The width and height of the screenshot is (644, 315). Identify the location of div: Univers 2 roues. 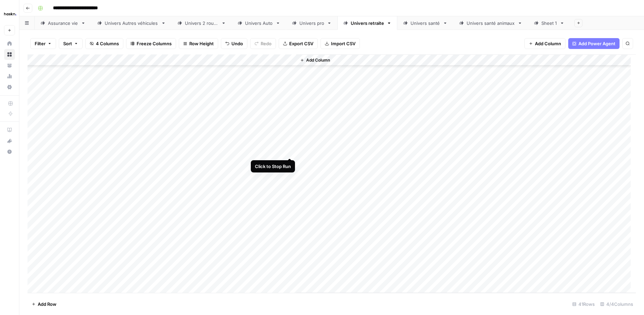
(201, 23).